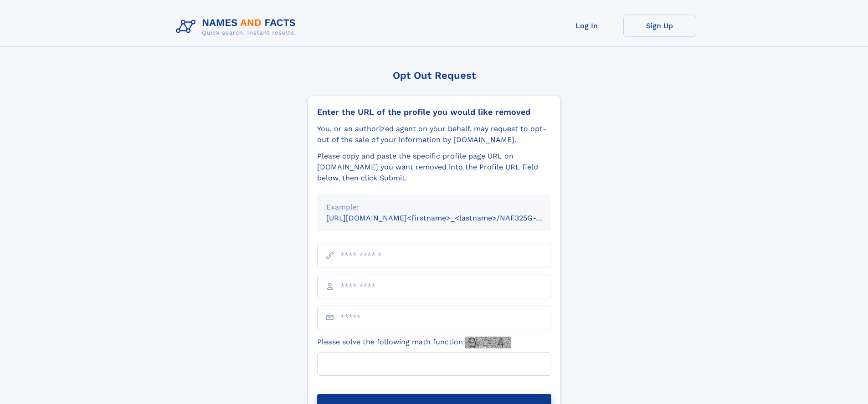  I want to click on a: Sign Up, so click(660, 25).